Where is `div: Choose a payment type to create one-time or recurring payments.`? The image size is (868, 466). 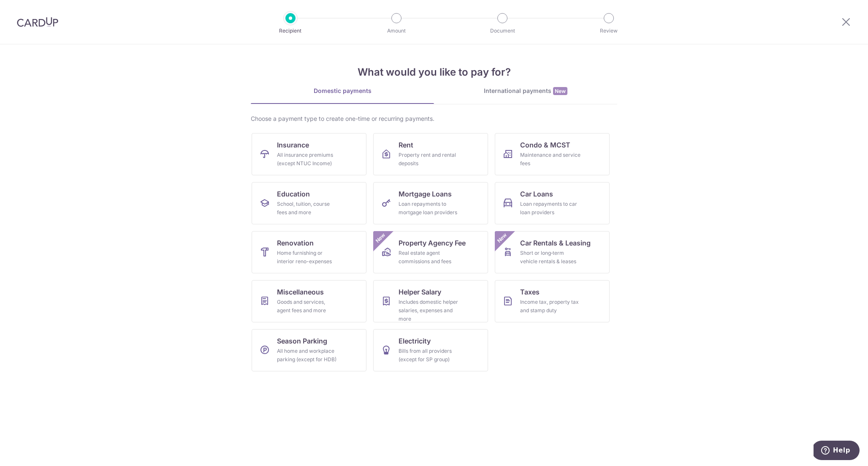 div: Choose a payment type to create one-time or recurring payments. is located at coordinates (434, 118).